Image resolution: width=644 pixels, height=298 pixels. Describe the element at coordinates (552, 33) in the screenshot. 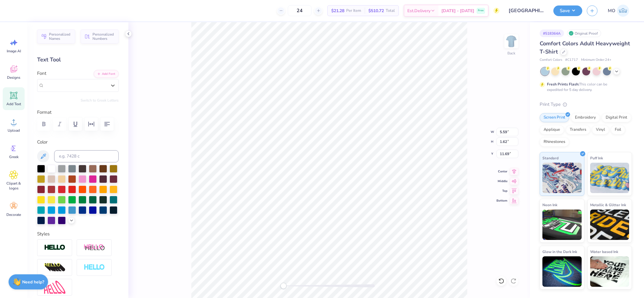

I see `div: # 518364A` at that location.